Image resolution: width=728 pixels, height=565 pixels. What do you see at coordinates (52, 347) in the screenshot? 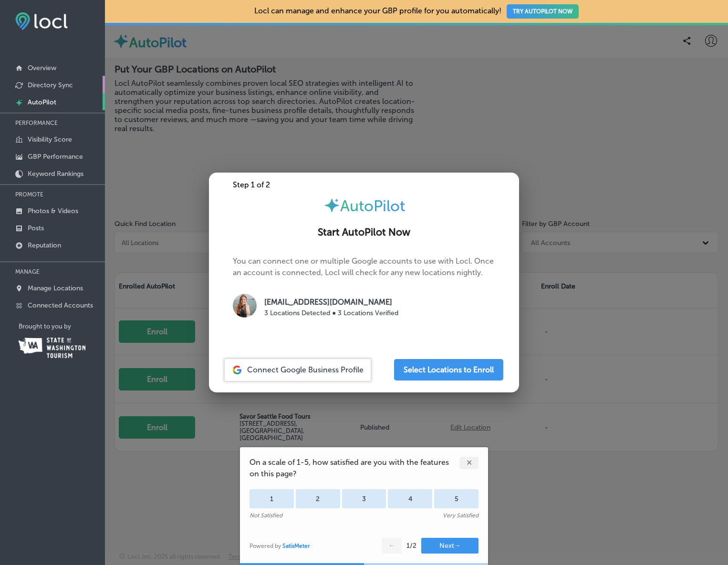
I see `img: Washington Tourism` at bounding box center [52, 347].